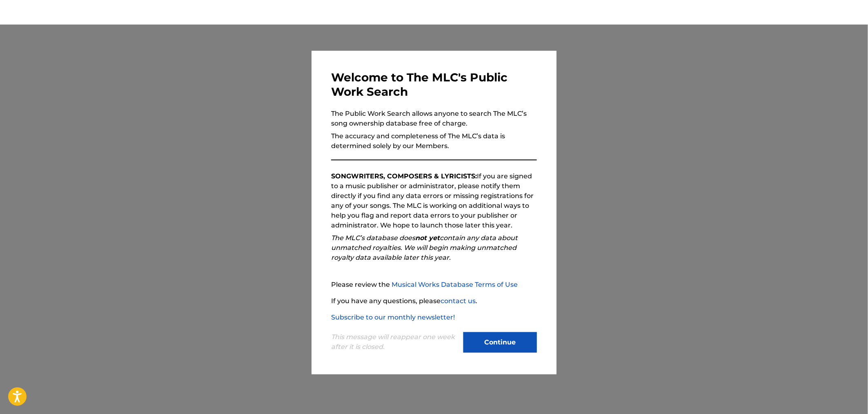 The width and height of the screenshot is (868, 414). Describe the element at coordinates (434, 285) in the screenshot. I see `p: Please review the` at that location.